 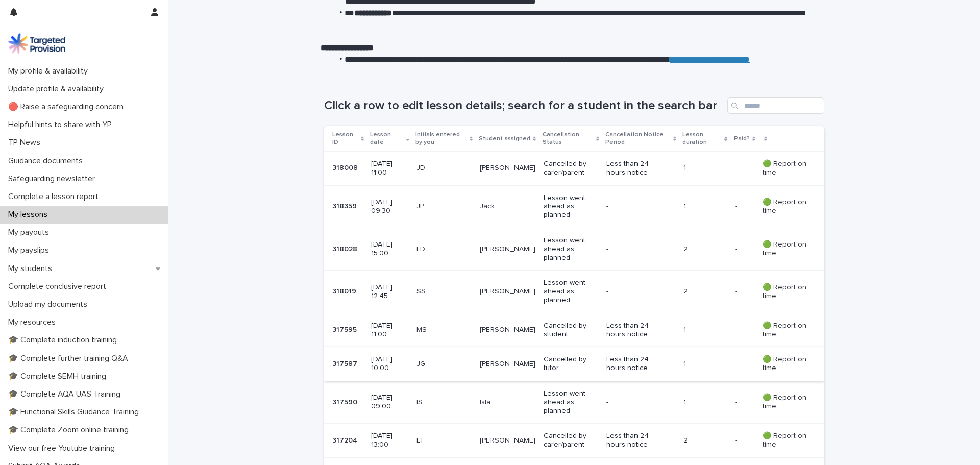 What do you see at coordinates (68, 107) in the screenshot?
I see `p: 🔴 Raise a safeguarding concern` at bounding box center [68, 107].